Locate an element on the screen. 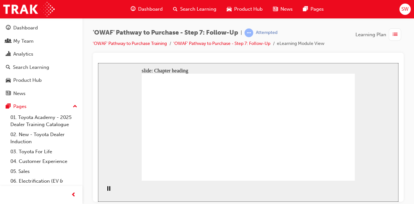 Image resolution: width=414 pixels, height=204 pixels. span: Pages is located at coordinates (317, 9).